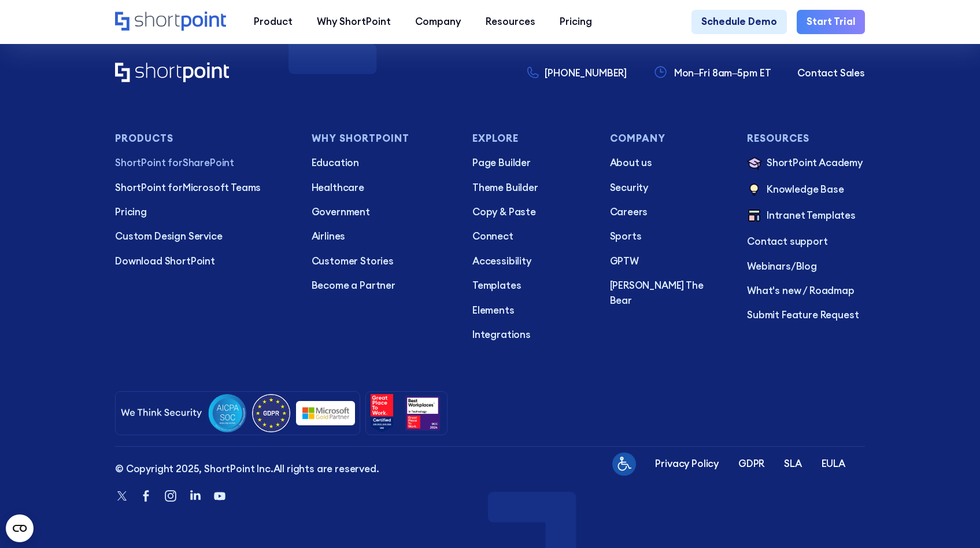  Describe the element at coordinates (669, 188) in the screenshot. I see `p: Security` at that location.